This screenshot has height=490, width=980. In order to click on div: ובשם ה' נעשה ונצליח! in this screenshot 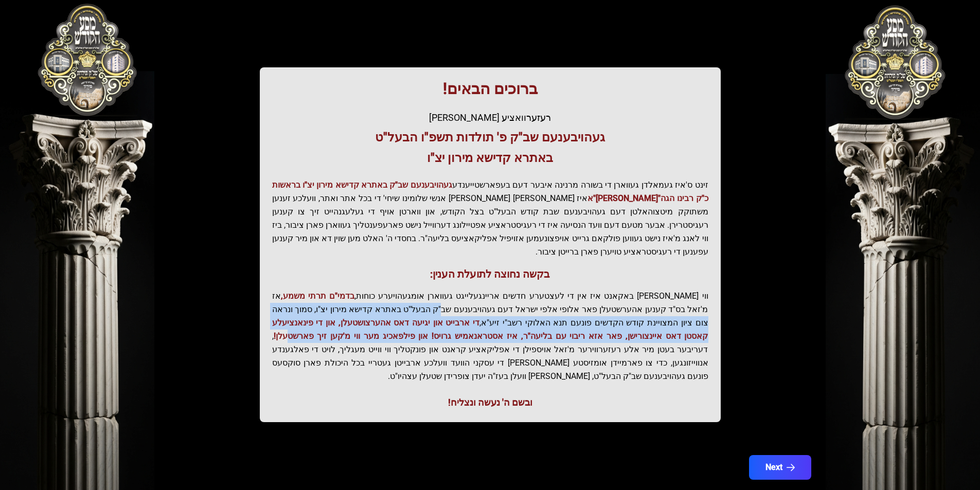, I will do `click(490, 402)`.